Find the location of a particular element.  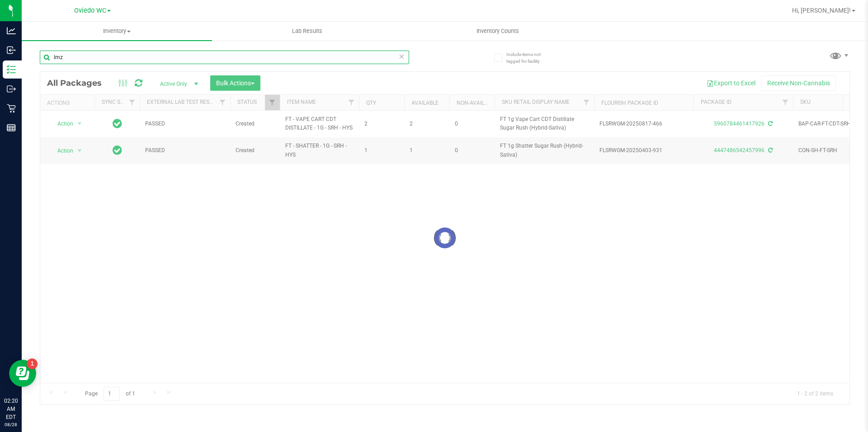

a: Inventory is located at coordinates (117, 31).